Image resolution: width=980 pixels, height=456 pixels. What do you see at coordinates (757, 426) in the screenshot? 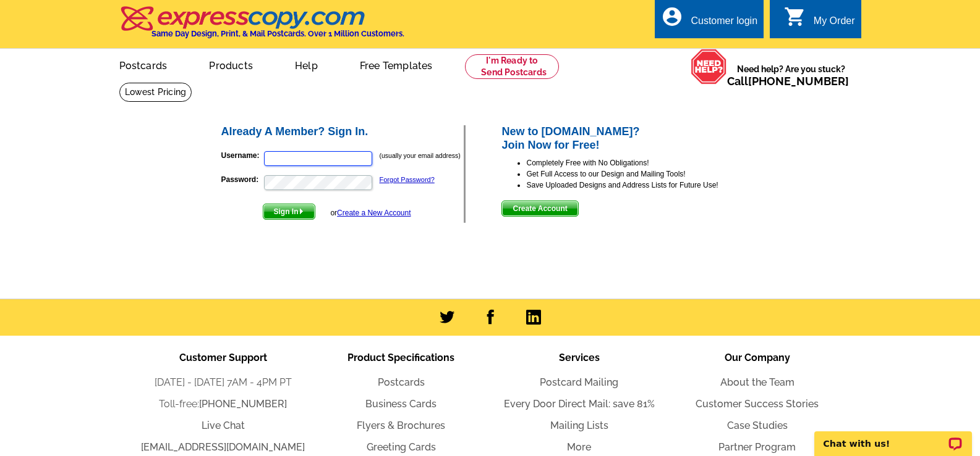
I see `a: Case Studies` at bounding box center [757, 426].